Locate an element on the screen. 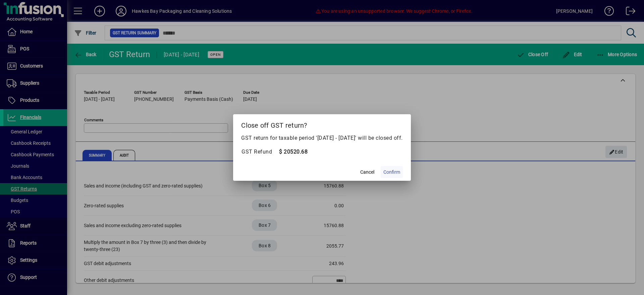  td: GST Refund is located at coordinates (260, 152).